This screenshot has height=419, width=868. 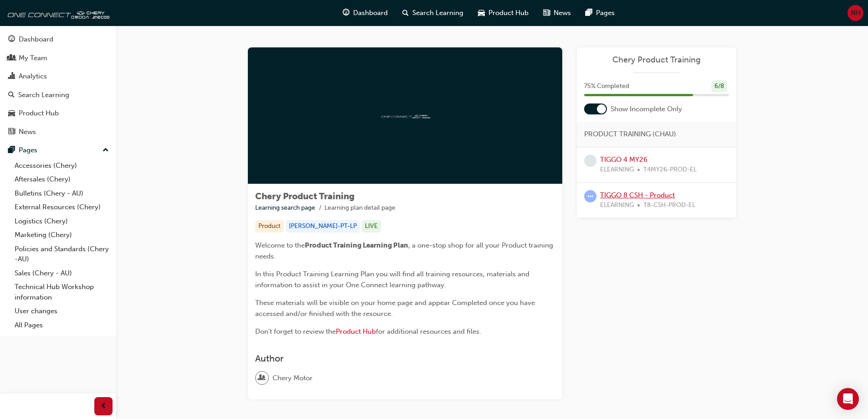 What do you see at coordinates (669, 205) in the screenshot?
I see `span: T8-CSH-PROD-EL` at bounding box center [669, 205].